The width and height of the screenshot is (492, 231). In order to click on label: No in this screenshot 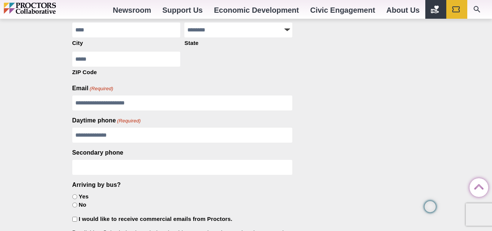, I will do `click(82, 205)`.